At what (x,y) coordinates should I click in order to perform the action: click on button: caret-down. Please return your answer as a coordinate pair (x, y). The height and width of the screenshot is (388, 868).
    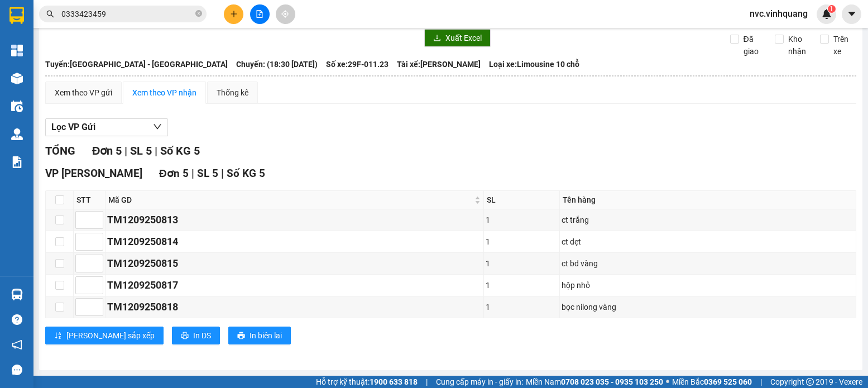
    Looking at the image, I should click on (851, 14).